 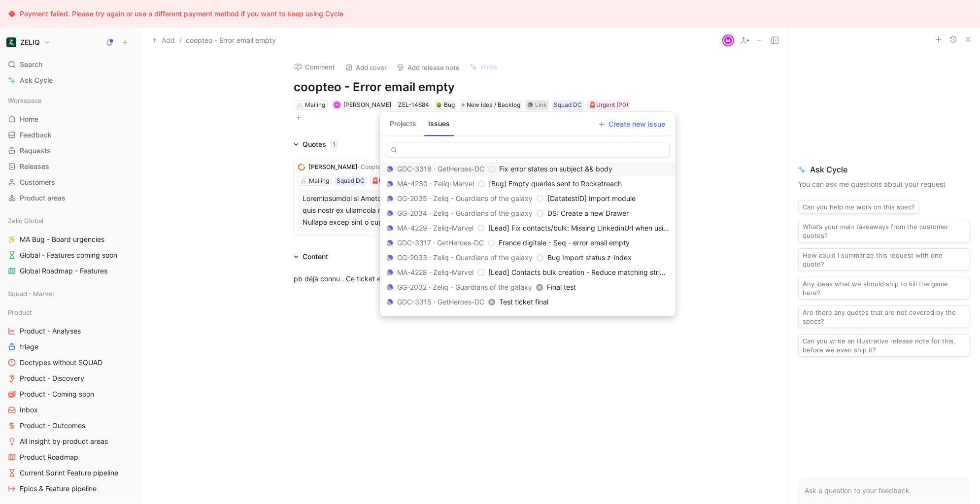 I want to click on span: [DatatestID] Import module, so click(x=591, y=198).